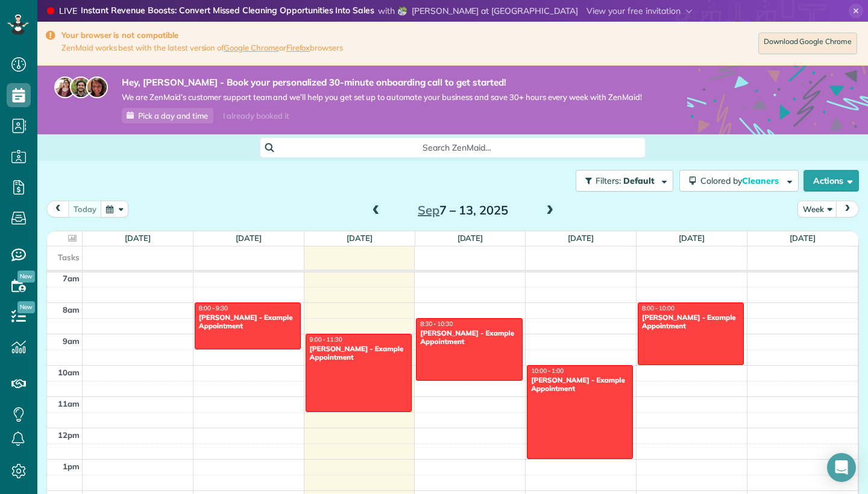  What do you see at coordinates (81, 87) in the screenshot?
I see `img: jorge-587dff0eeaa6aab1f244e6dc62b8924c3b6ad411094392a53c71c6c4a576187d.jpg` at bounding box center [81, 87].